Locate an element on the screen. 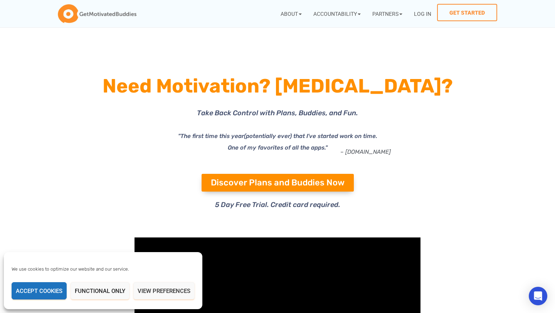 The height and width of the screenshot is (313, 555). div: Open Intercom Messenger is located at coordinates (538, 296).